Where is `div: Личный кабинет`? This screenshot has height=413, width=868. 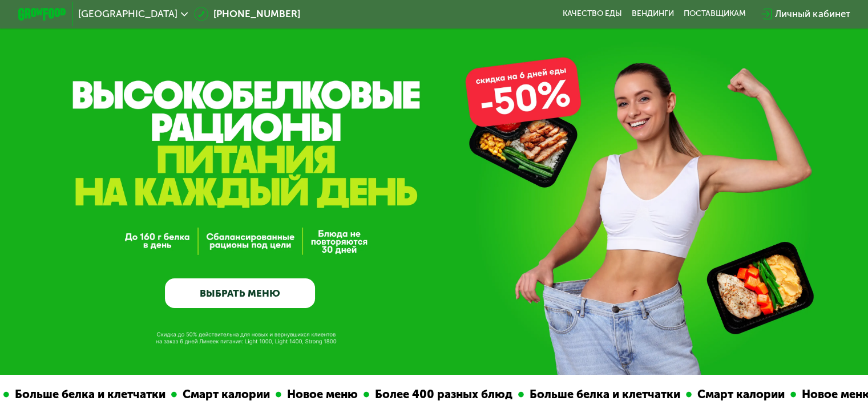 div: Личный кабинет is located at coordinates (812, 14).